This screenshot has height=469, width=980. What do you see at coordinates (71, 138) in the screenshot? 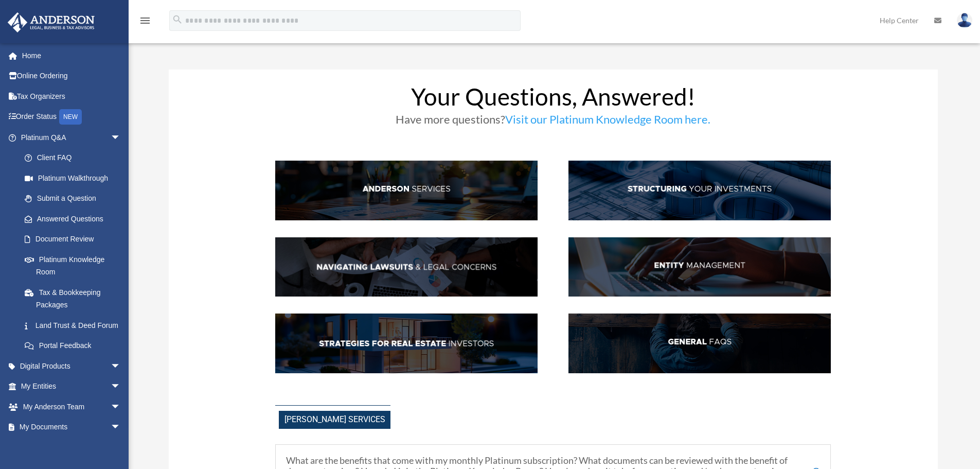
I see `a: Platinum Q&Aarrow_drop_down` at bounding box center [71, 138].